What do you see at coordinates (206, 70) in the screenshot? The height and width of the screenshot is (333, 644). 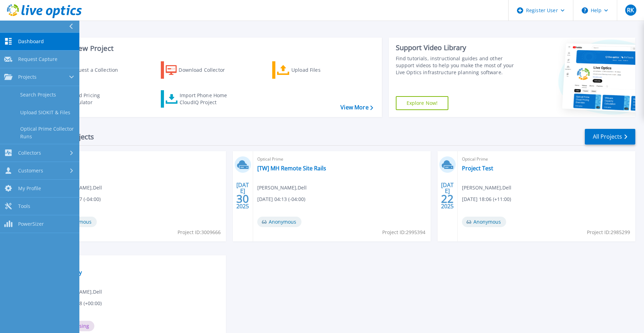 I see `div: Download Collector` at bounding box center [206, 70].